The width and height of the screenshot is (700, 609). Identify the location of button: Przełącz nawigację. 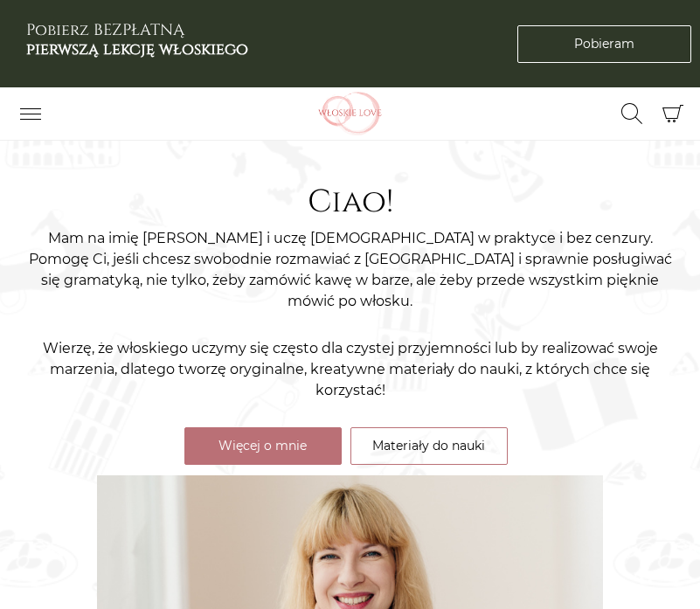
(31, 114).